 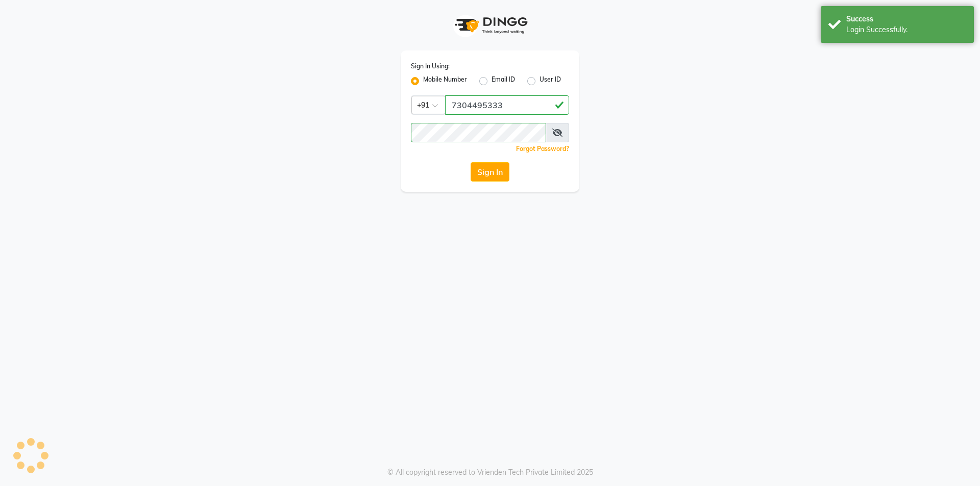 What do you see at coordinates (543, 149) in the screenshot?
I see `a: Forgot Password?` at bounding box center [543, 149].